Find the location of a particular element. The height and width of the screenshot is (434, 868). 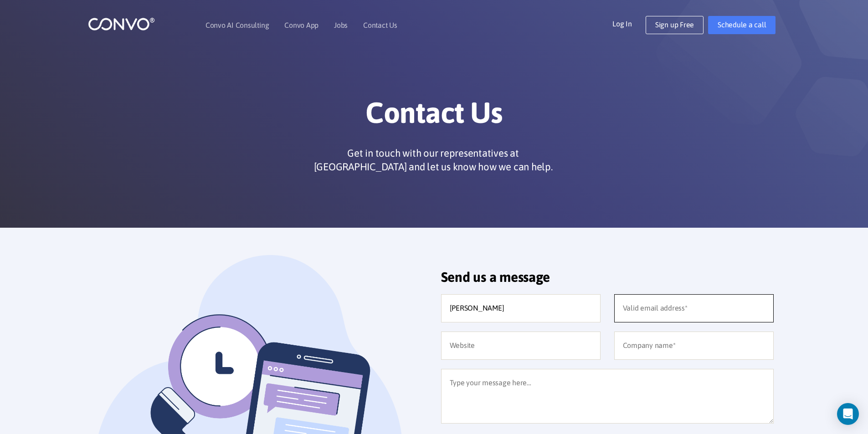

h2: Send us a message is located at coordinates (608, 280).